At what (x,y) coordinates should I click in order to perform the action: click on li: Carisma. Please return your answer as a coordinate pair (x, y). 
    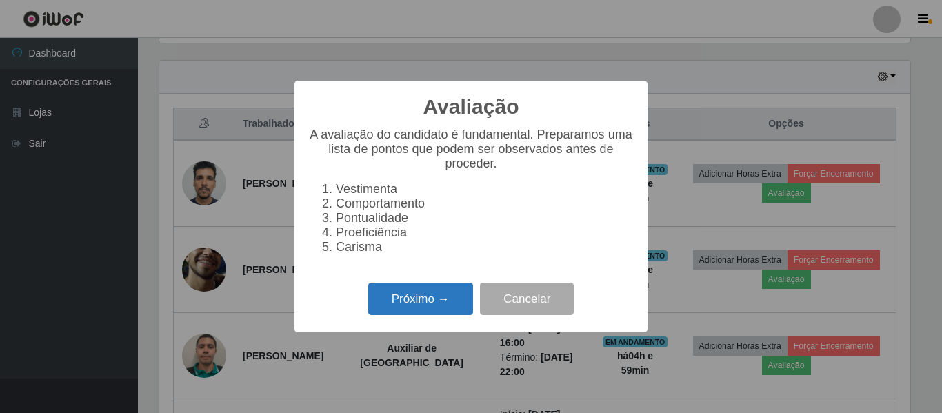
    Looking at the image, I should click on (485, 247).